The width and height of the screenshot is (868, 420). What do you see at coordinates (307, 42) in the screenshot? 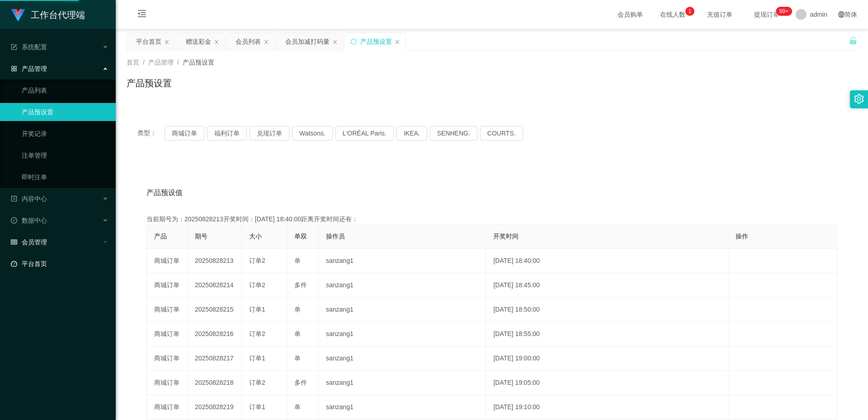
I see `div: 会员加减打码量` at bounding box center [307, 42].